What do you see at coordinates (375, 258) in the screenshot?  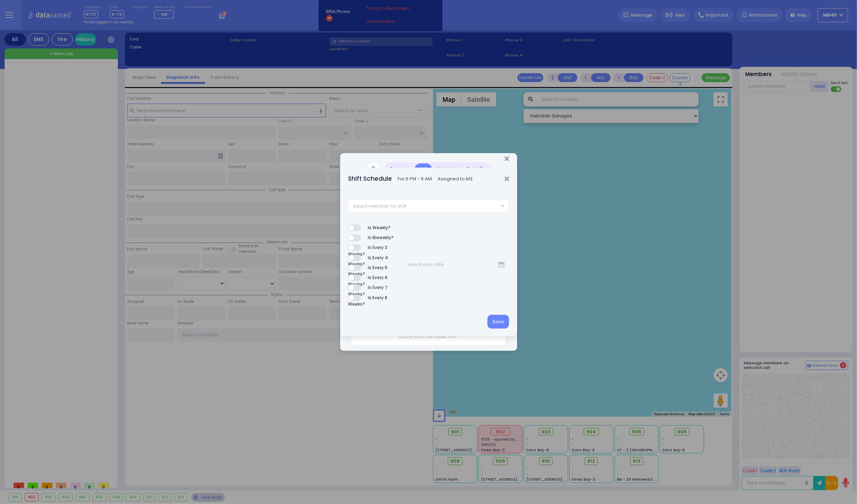 I see `label: Is Every 4 Weeks?` at bounding box center [375, 258].